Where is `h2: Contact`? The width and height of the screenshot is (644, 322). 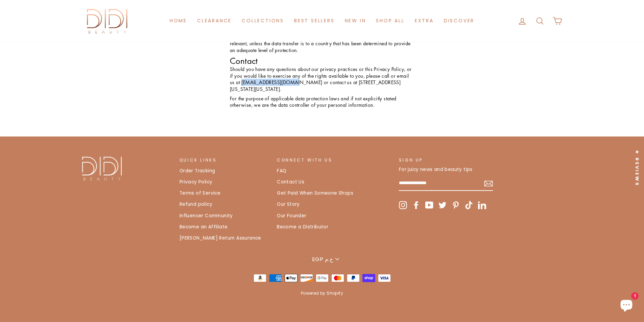 h2: Contact is located at coordinates (322, 61).